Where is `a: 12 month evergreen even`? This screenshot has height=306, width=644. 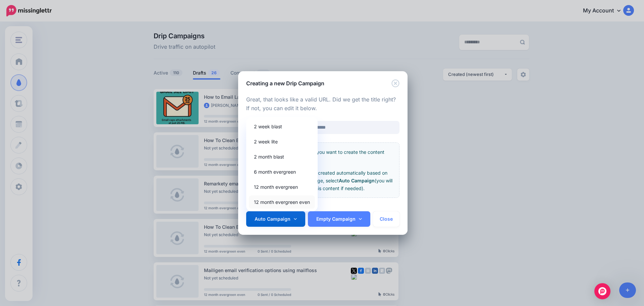
a: 12 month evergreen even is located at coordinates (281, 202).